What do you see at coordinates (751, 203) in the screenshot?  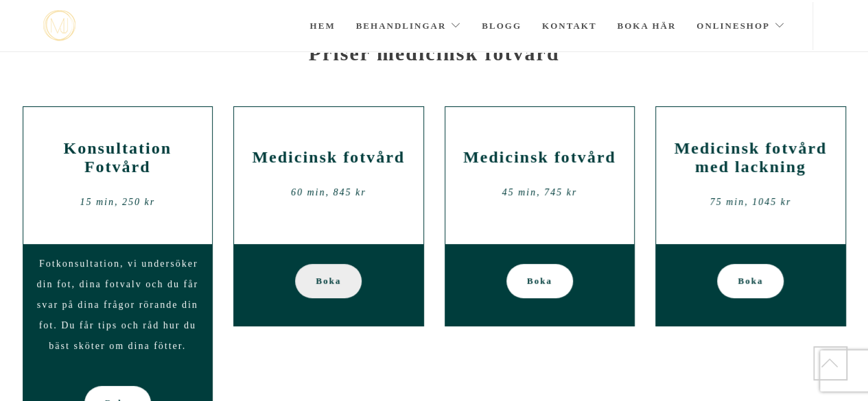 I see `div: 75 min, 1045 kr` at bounding box center [751, 203].